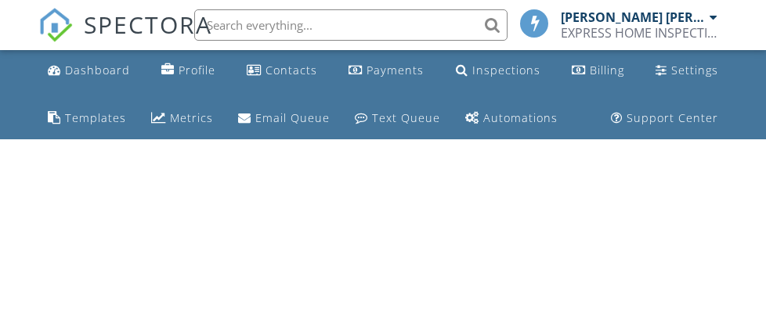  What do you see at coordinates (672, 117) in the screenshot?
I see `div: Support Center` at bounding box center [672, 117].